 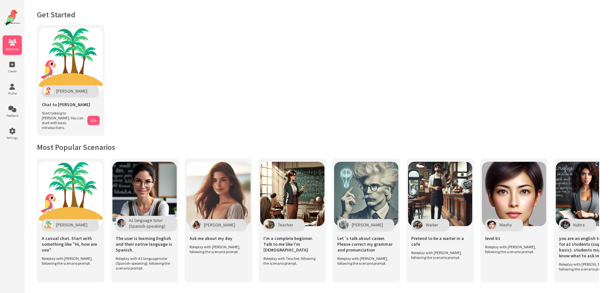 What do you see at coordinates (12, 137) in the screenshot?
I see `span: Settings` at bounding box center [12, 137].